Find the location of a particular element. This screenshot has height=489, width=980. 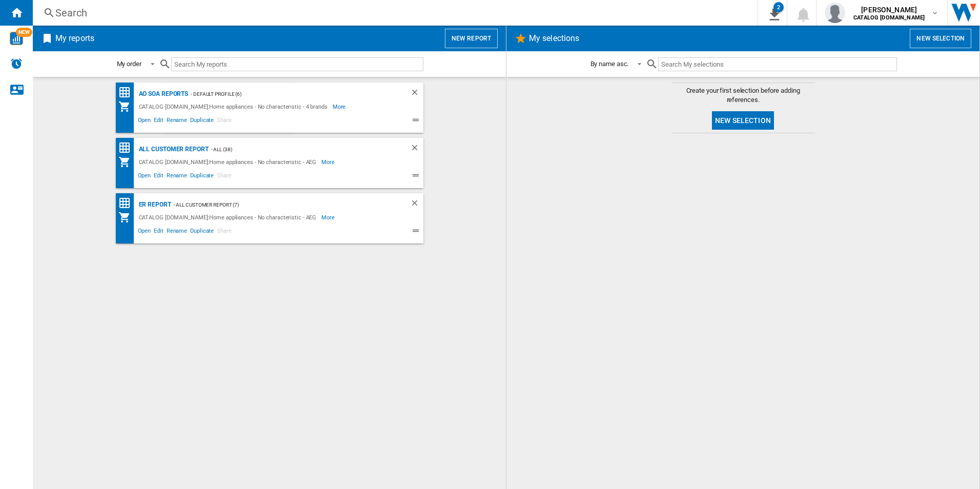

img: wise-card.svg is located at coordinates (16, 38).